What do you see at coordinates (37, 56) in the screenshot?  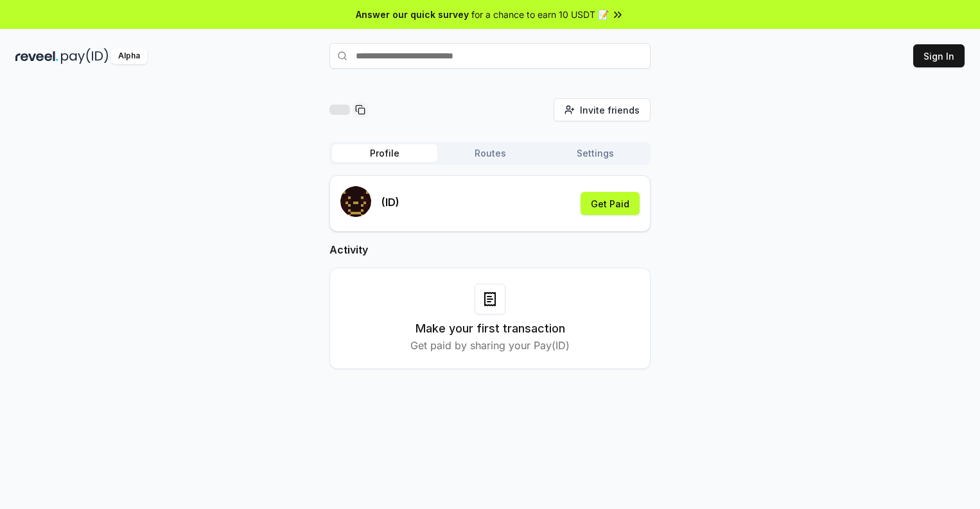 I see `img: reveel_dark` at bounding box center [37, 56].